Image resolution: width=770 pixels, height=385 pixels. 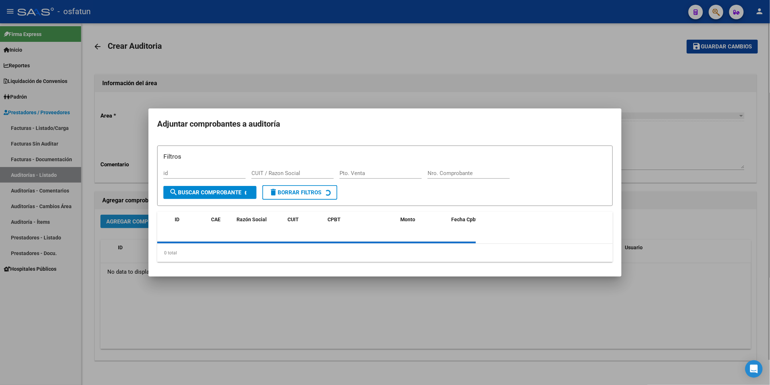 What do you see at coordinates (408, 220) in the screenshot?
I see `span: Monto` at bounding box center [408, 220].